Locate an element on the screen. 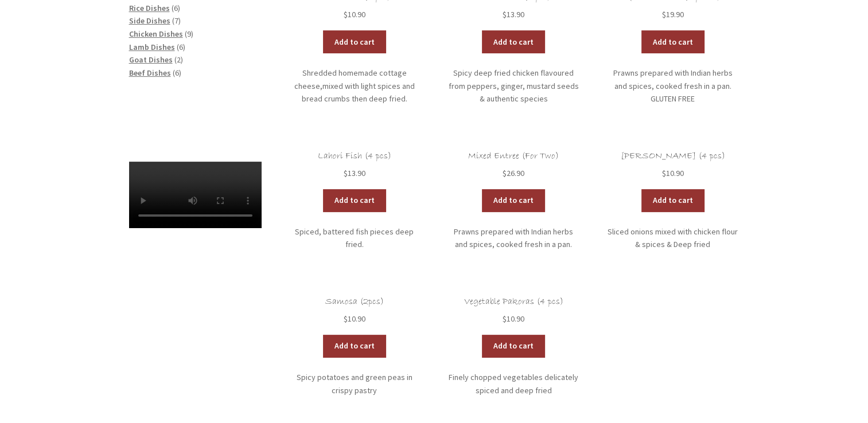 The width and height of the screenshot is (868, 423). p: Finely chopped vegetables delicately spiced and deep fried is located at coordinates (513, 384).